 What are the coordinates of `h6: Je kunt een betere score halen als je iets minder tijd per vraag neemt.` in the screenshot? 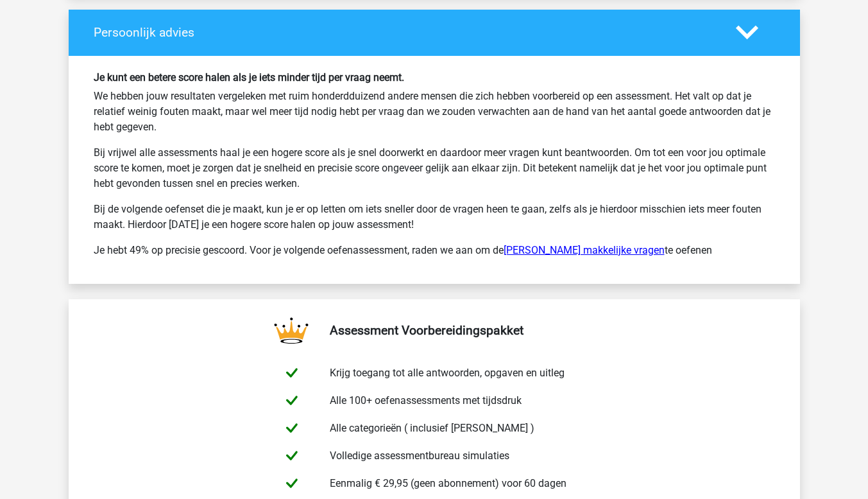 It's located at (434, 77).